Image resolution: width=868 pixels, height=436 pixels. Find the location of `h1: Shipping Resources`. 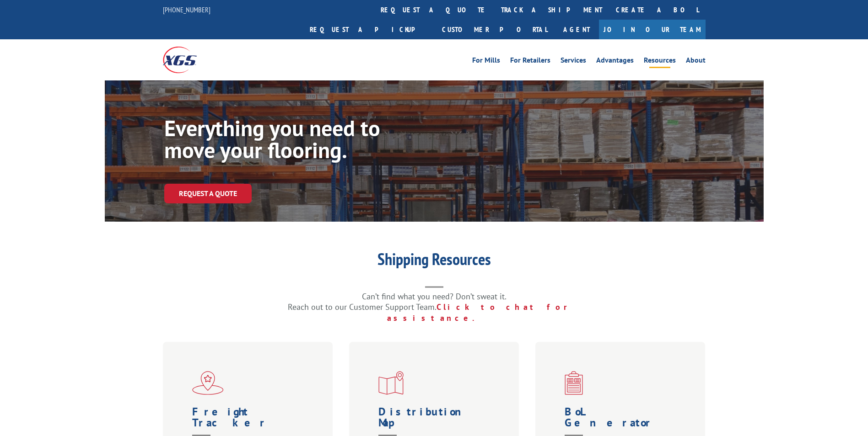

h1: Shipping Resources is located at coordinates (434, 262).